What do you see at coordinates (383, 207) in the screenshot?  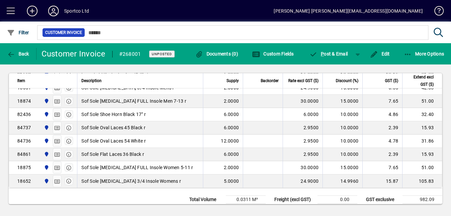 I see `td: GST` at bounding box center [383, 207].